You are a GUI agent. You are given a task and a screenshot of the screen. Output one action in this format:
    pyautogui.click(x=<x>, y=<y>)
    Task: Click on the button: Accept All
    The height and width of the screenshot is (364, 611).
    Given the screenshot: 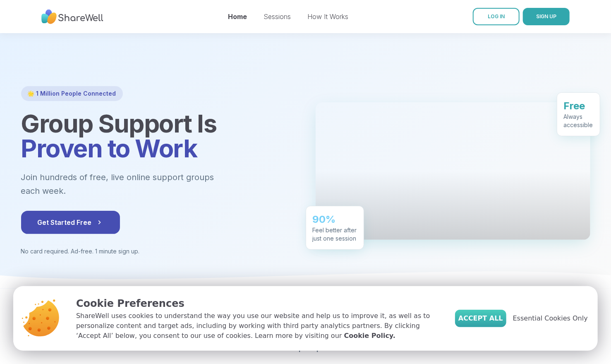 What is the action you would take?
    pyautogui.click(x=481, y=318)
    